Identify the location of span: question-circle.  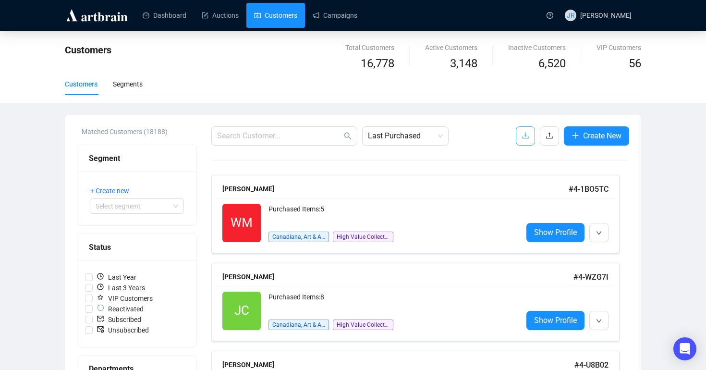
(550, 15).